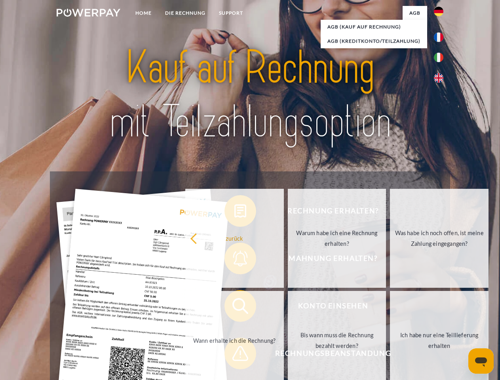  What do you see at coordinates (88, 13) in the screenshot?
I see `img: logo-powerpay-white.svg` at bounding box center [88, 13].